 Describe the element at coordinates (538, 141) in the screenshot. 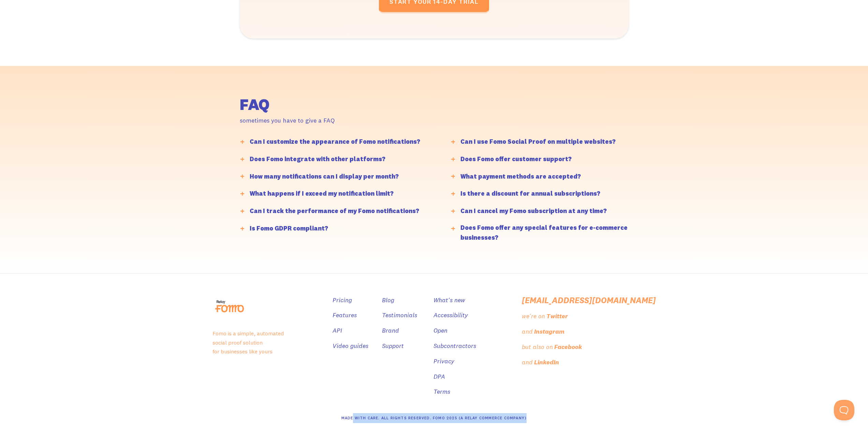

I see `div: Can I use Fomo Social Proof on multiple websites?` at that location.